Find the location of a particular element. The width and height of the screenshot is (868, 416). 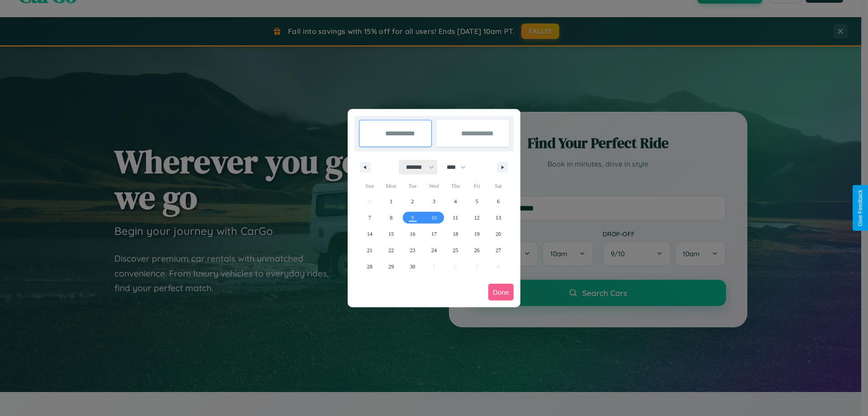

span: 11 is located at coordinates (456, 217).